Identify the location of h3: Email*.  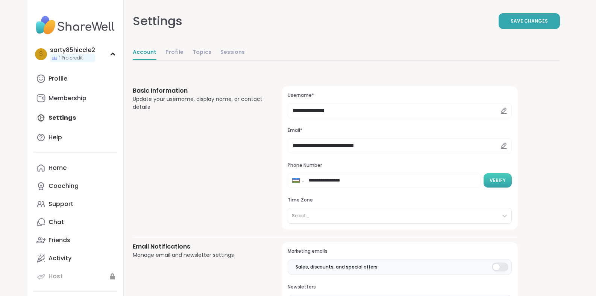
(399, 130).